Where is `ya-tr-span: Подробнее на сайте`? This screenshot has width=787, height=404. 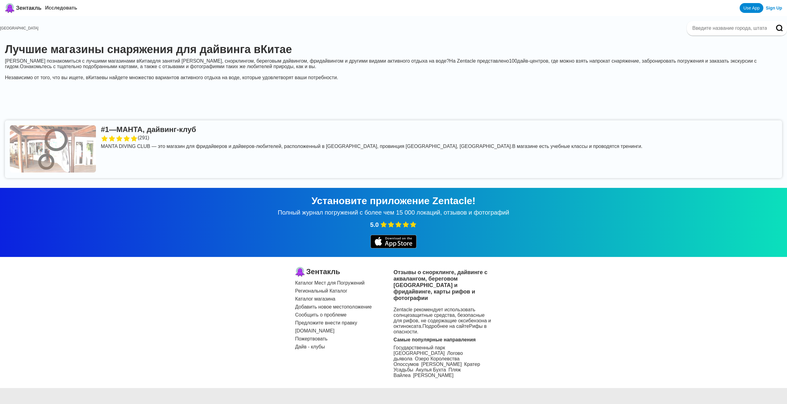
ya-tr-span: Подробнее на сайте is located at coordinates (445, 326).